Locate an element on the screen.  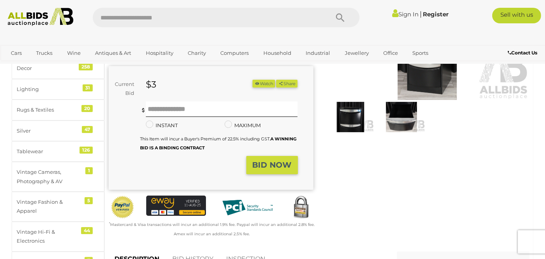
button: Watch is located at coordinates (264, 83).